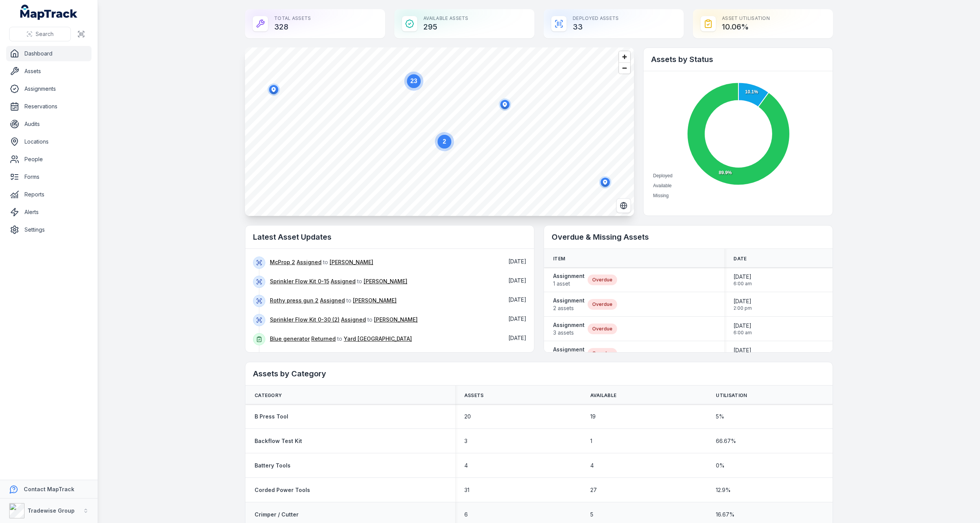 The height and width of the screenshot is (523, 980). Describe the element at coordinates (720, 465) in the screenshot. I see `span: 0 %` at that location.